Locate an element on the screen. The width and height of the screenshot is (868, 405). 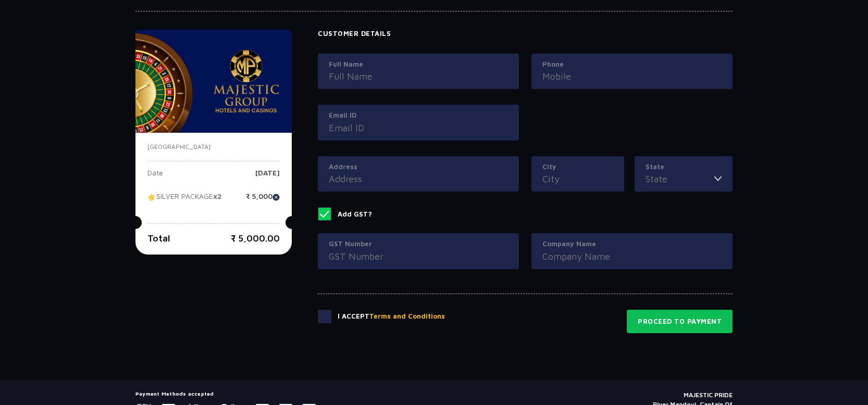
img: toggler icon is located at coordinates (718, 178).